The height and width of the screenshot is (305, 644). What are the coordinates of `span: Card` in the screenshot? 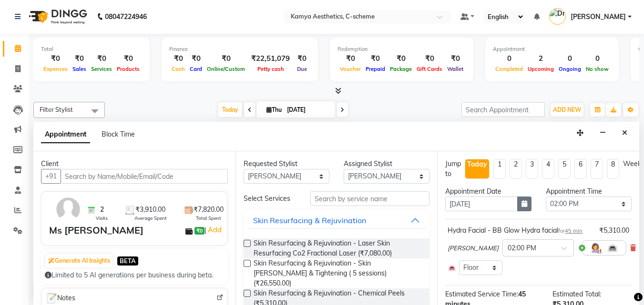 It's located at (196, 69).